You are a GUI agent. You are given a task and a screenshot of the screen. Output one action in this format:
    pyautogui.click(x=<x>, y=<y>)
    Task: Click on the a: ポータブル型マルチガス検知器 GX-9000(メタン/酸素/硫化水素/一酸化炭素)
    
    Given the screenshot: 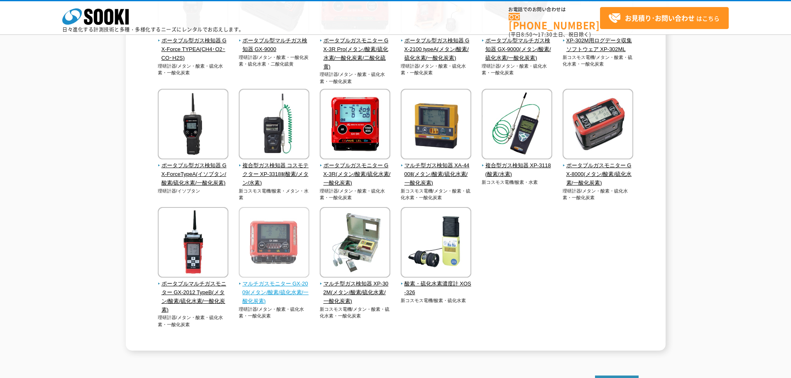 What is the action you would take?
    pyautogui.click(x=517, y=45)
    